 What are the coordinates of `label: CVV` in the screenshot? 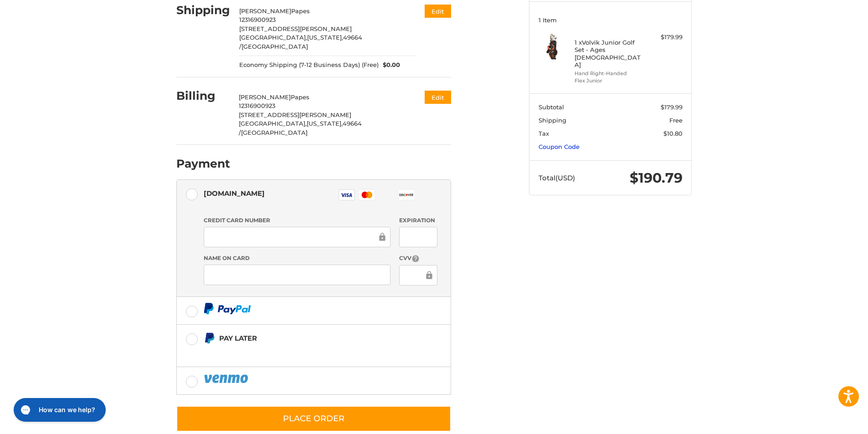 It's located at (418, 258).